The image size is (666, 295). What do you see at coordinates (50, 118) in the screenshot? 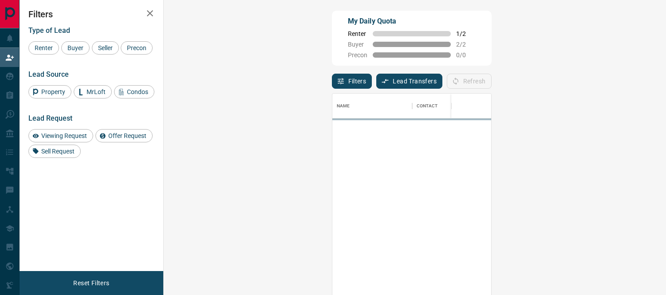
I see `span: Lead Request` at bounding box center [50, 118].